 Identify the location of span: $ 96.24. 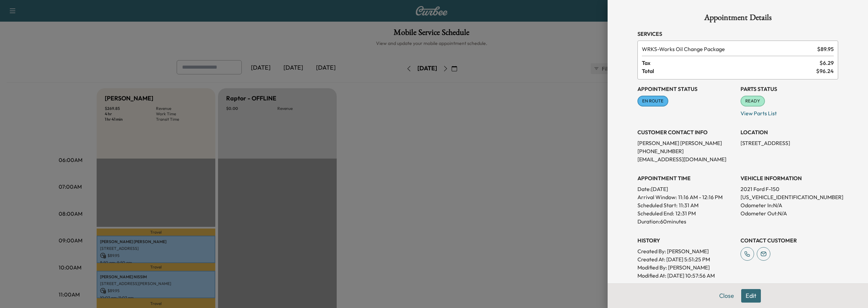
(824, 71).